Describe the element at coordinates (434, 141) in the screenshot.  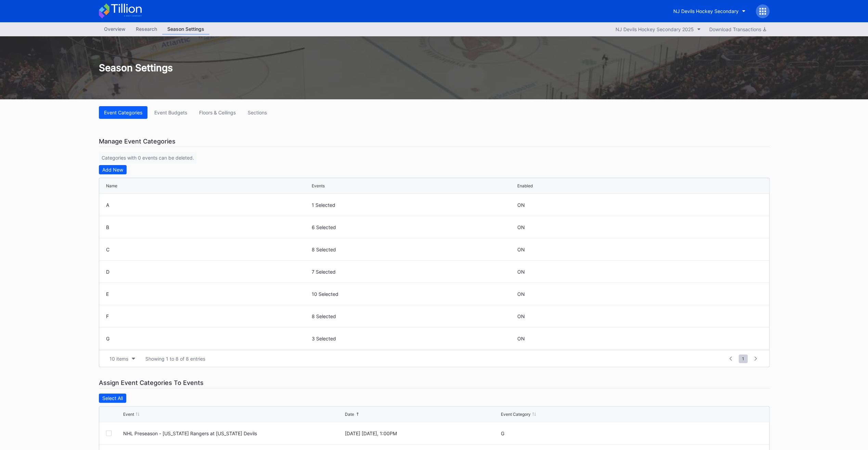
I see `div: Manage Event Categories` at that location.